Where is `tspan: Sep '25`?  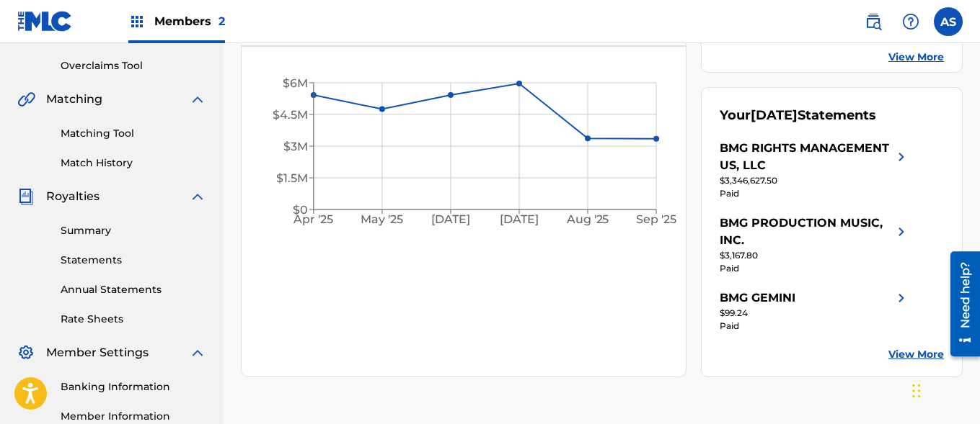
tspan: Sep '25 is located at coordinates (657, 220).